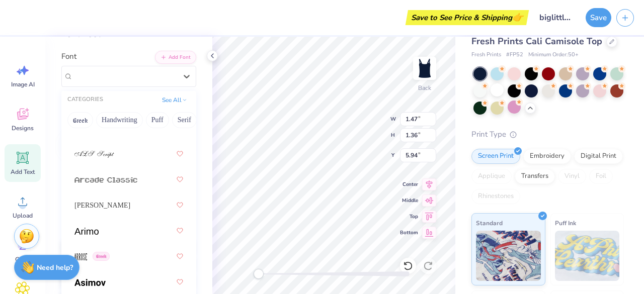  What do you see at coordinates (573, 177) in the screenshot?
I see `div: Vinyl` at bounding box center [573, 177].